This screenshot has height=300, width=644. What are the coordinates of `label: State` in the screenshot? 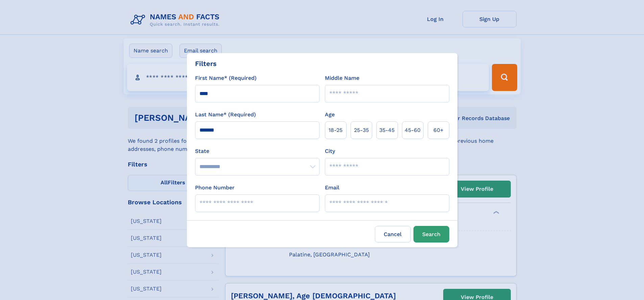 It's located at (257, 151).